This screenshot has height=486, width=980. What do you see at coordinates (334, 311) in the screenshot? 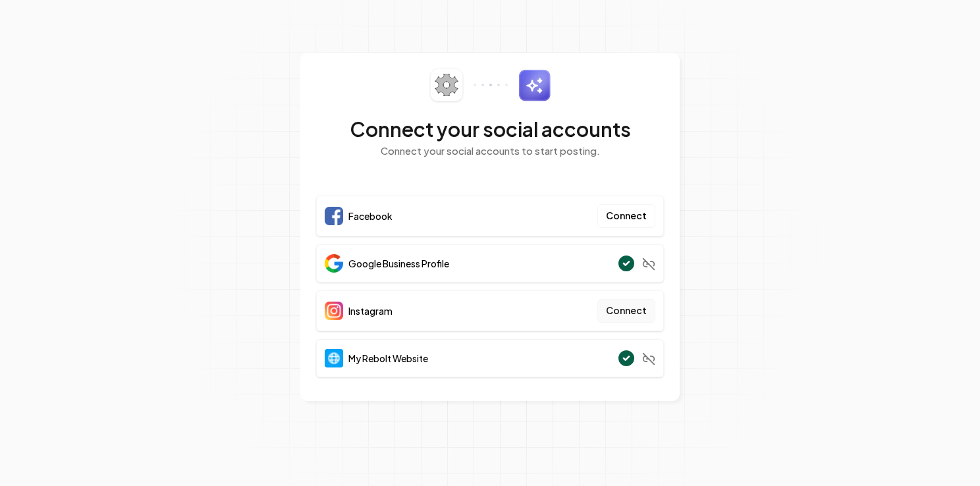
I see `img: Instagram` at bounding box center [334, 311].